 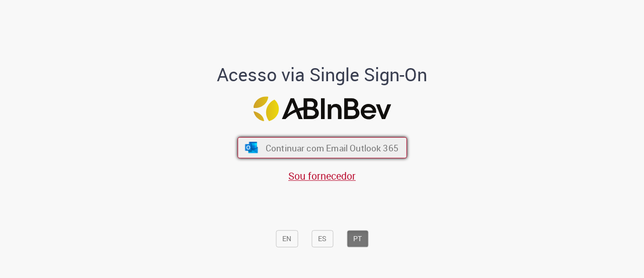 I want to click on img: ícone Azure/Microsoft 360, so click(x=251, y=148).